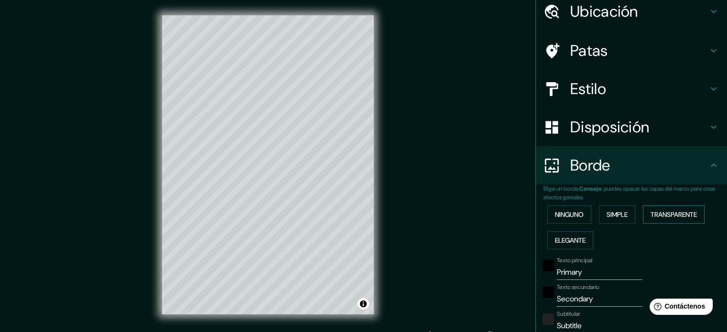  Describe the element at coordinates (617, 215) in the screenshot. I see `font: Simple` at that location.